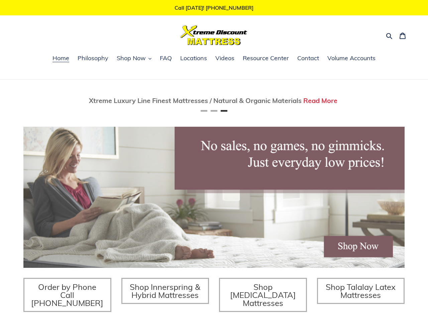 The image size is (428, 321). Describe the element at coordinates (351, 59) in the screenshot. I see `a: Volume Accounts` at that location.